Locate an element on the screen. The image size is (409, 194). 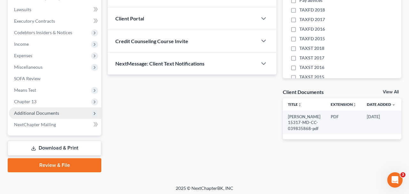
span: TAXST 2017 is located at coordinates (312, 58).